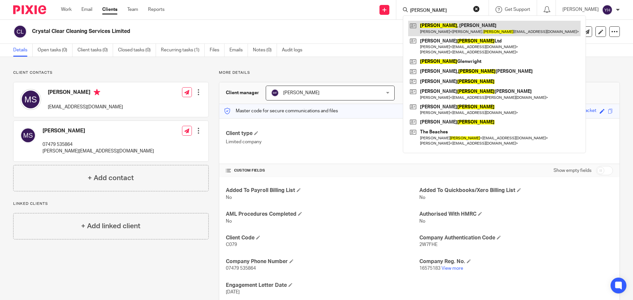 Image resolution: width=633 pixels, height=300 pixels. What do you see at coordinates (322, 171) in the screenshot?
I see `h4: CUSTOM FIELDS` at bounding box center [322, 171].